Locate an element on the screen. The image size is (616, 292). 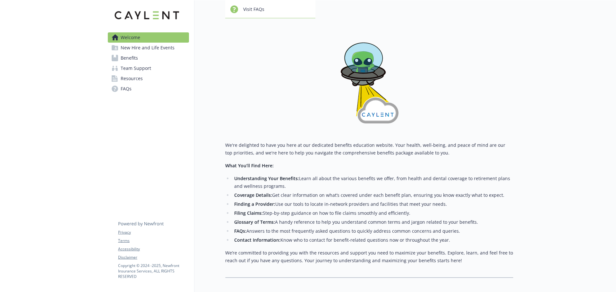
strong: What You’ll Find Here: is located at coordinates (249, 166).